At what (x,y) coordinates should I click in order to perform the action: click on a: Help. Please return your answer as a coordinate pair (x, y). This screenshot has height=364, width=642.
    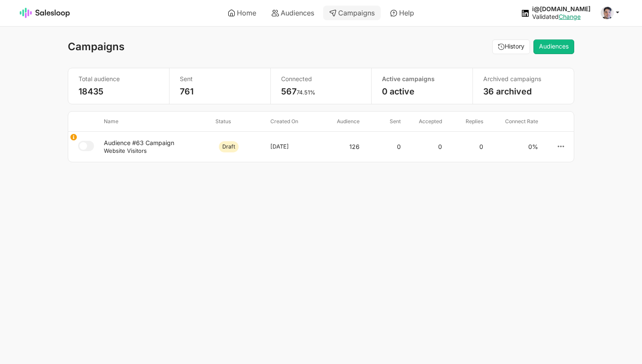
    Looking at the image, I should click on (402, 13).